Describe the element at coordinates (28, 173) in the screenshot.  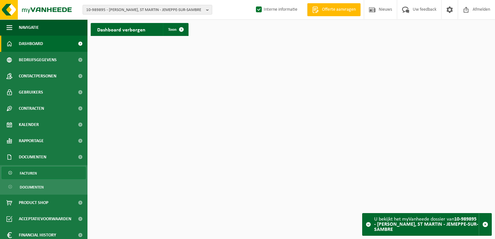
I see `span: Facturen` at that location.